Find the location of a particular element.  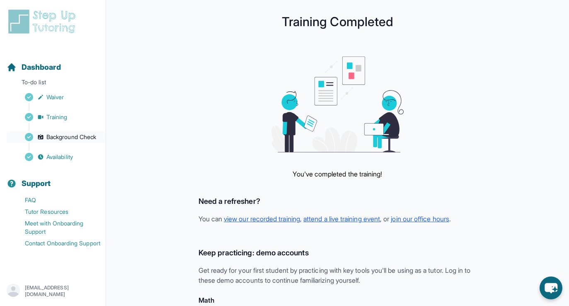

a: join our office hours is located at coordinates (420, 219).